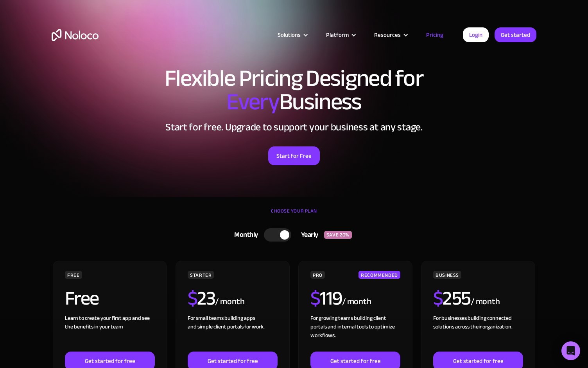 The width and height of the screenshot is (588, 368). Describe the element at coordinates (201, 275) in the screenshot. I see `div: STARTER` at that location.